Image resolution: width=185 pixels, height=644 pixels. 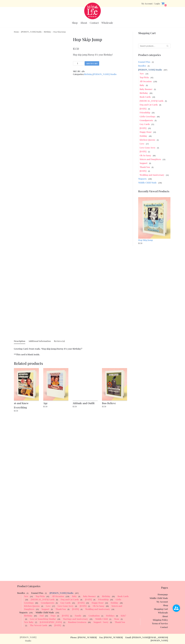 I want to click on a: Dogs, so click(x=53, y=615).